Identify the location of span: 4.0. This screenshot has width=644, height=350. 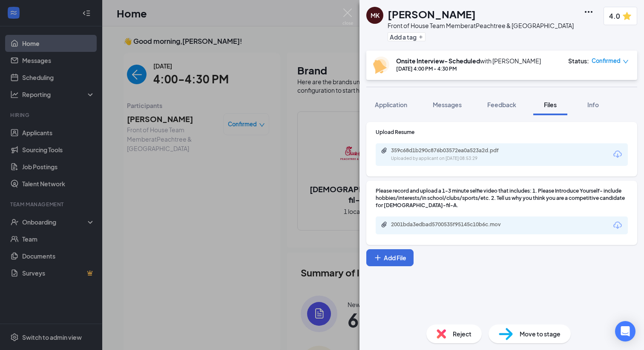
(614, 16).